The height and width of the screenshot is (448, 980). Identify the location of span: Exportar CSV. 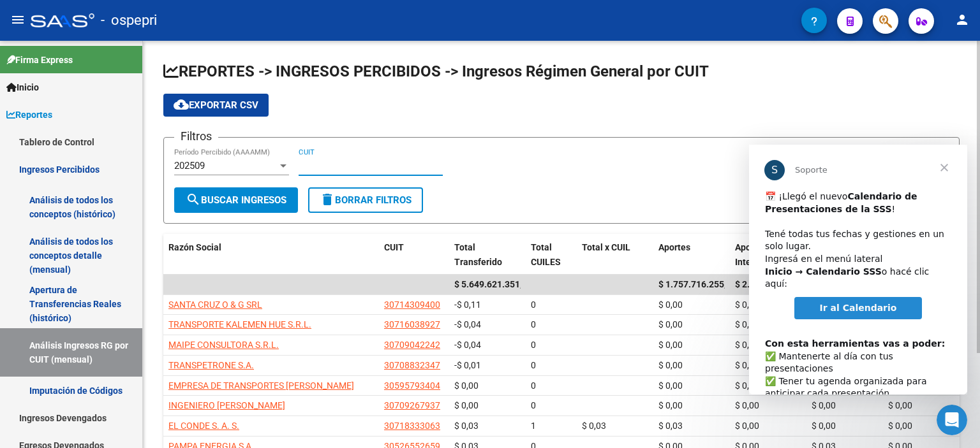
(216, 105).